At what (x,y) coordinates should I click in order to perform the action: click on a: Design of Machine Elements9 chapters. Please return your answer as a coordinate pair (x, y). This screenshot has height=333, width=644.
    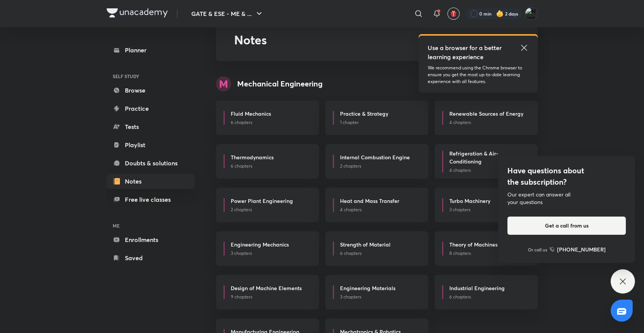
    Looking at the image, I should click on (267, 292).